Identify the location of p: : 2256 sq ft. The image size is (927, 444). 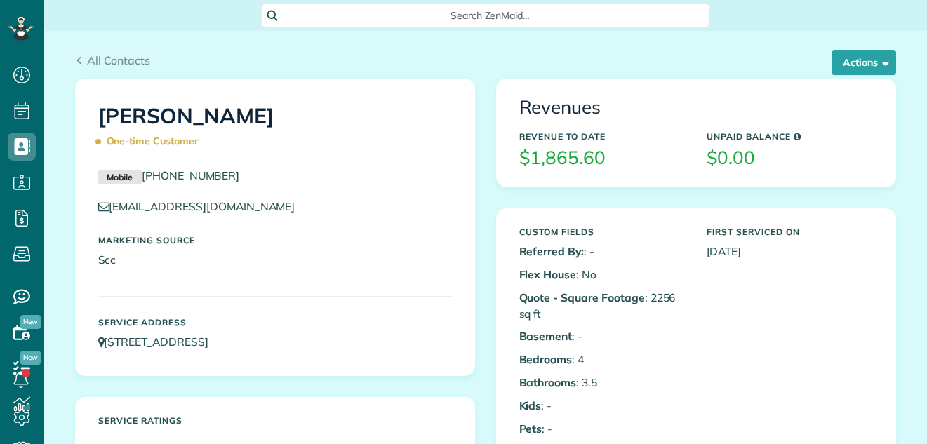
(602, 306).